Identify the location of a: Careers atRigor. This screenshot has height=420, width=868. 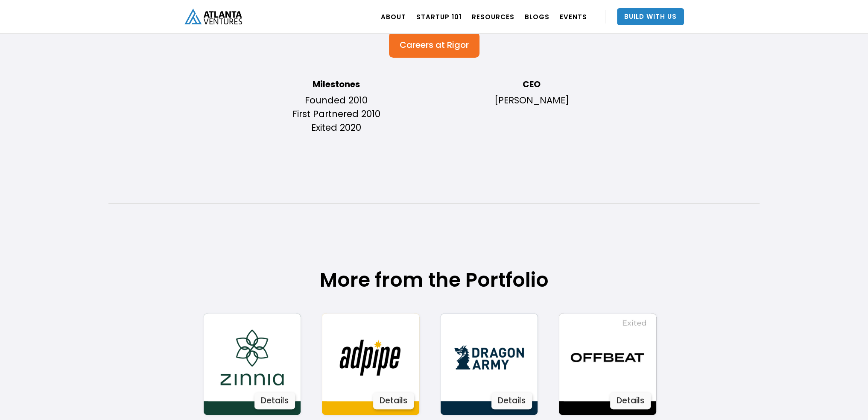
(434, 45).